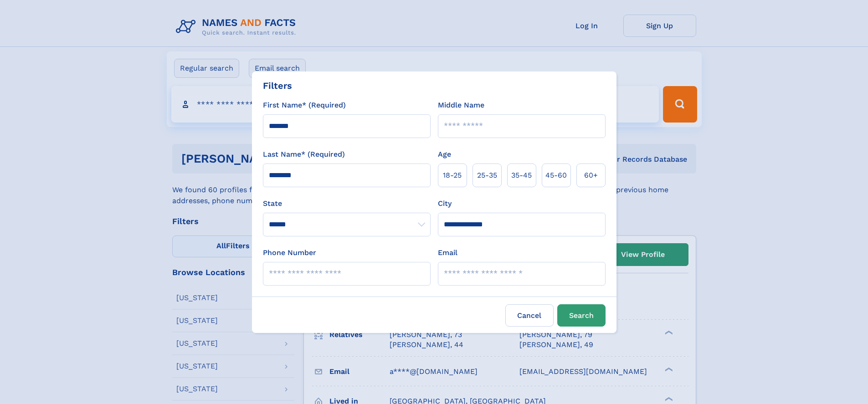 The image size is (868, 404). I want to click on span: 18‑25, so click(452, 175).